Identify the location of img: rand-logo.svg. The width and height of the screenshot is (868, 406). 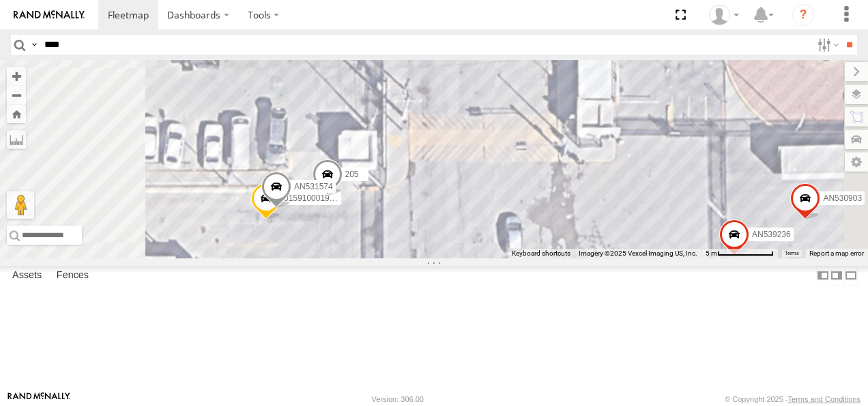
(49, 15).